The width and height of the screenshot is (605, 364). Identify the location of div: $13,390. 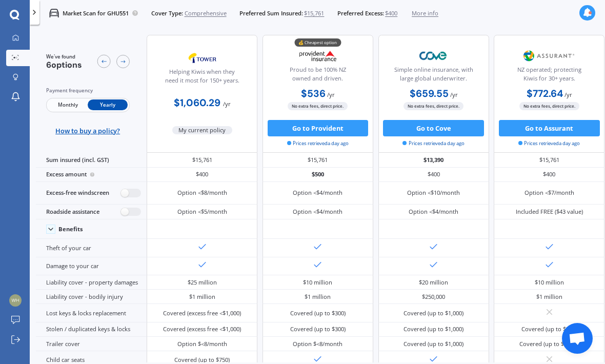
(433, 160).